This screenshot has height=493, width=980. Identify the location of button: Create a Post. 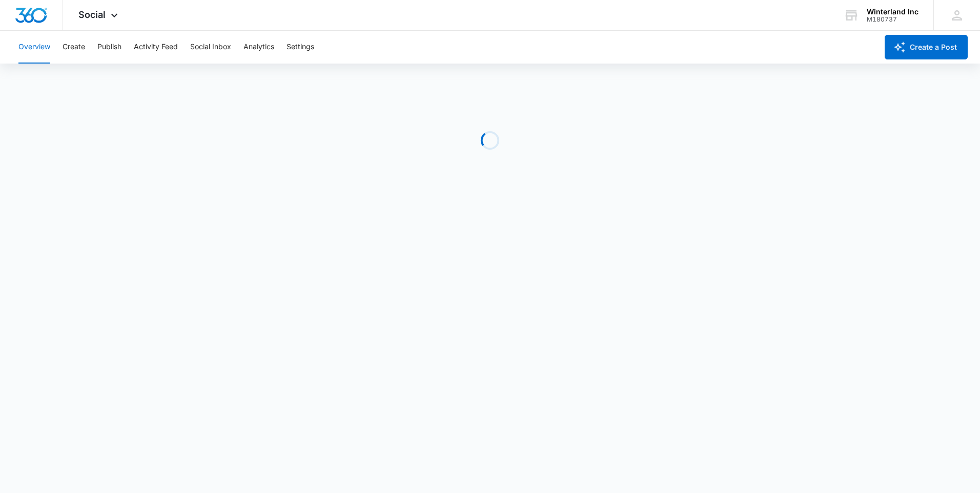
(926, 47).